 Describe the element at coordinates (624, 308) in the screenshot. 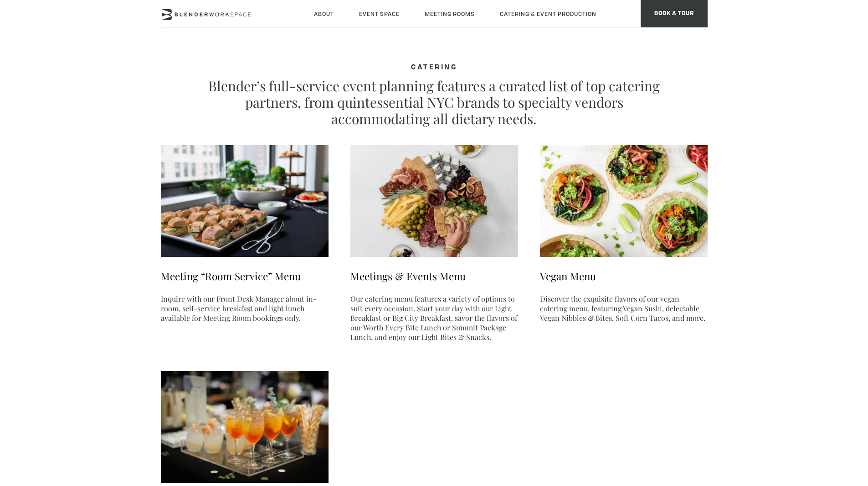

I see `p: Discover the exquisite flavors of our vegan catering menu, featuring Vegan Sushi, delectable Vega...` at that location.